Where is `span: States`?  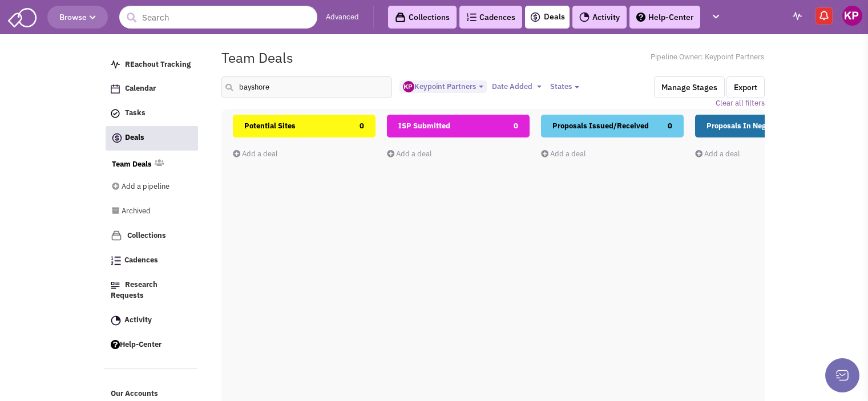
span: States is located at coordinates (561, 86).